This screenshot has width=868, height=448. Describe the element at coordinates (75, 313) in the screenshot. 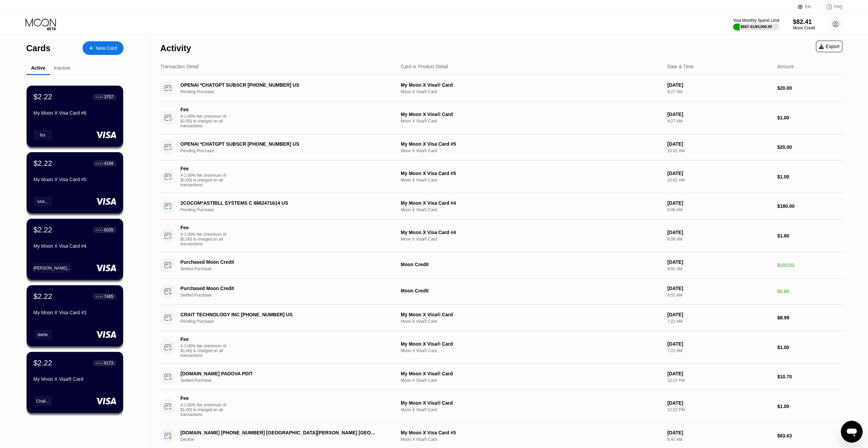

I see `div: My Moon X Visa Card #3` at that location.